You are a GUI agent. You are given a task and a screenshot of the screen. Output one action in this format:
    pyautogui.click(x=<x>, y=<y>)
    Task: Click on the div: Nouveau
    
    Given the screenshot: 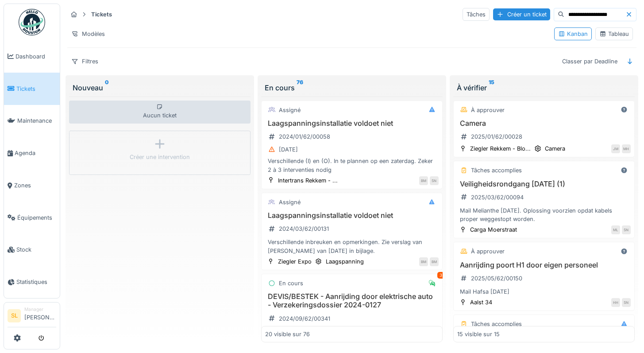 What is the action you would take?
    pyautogui.click(x=160, y=88)
    